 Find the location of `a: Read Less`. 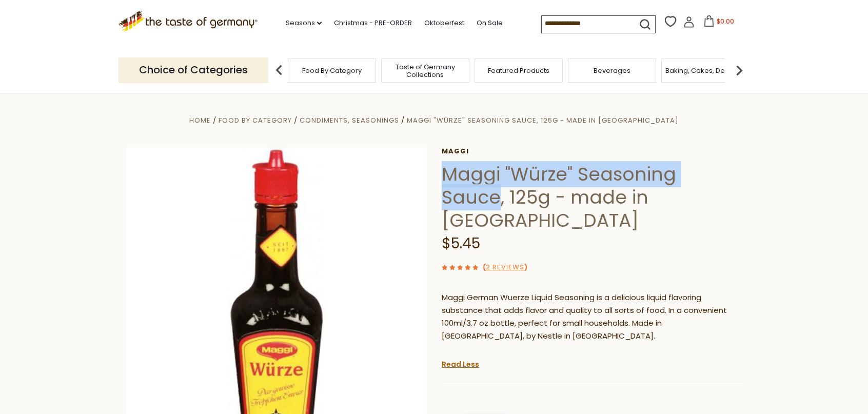

a: Read Less is located at coordinates (460, 364).